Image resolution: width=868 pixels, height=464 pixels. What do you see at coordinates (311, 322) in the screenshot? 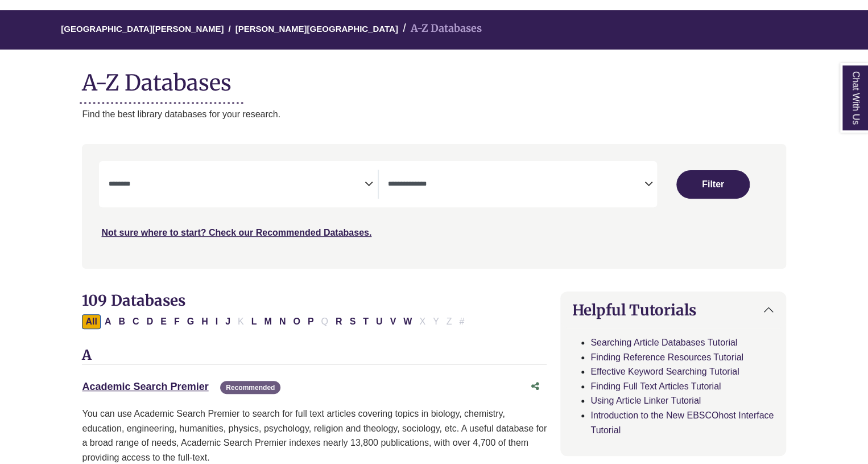
I see `button: Filter Results P` at bounding box center [311, 322].